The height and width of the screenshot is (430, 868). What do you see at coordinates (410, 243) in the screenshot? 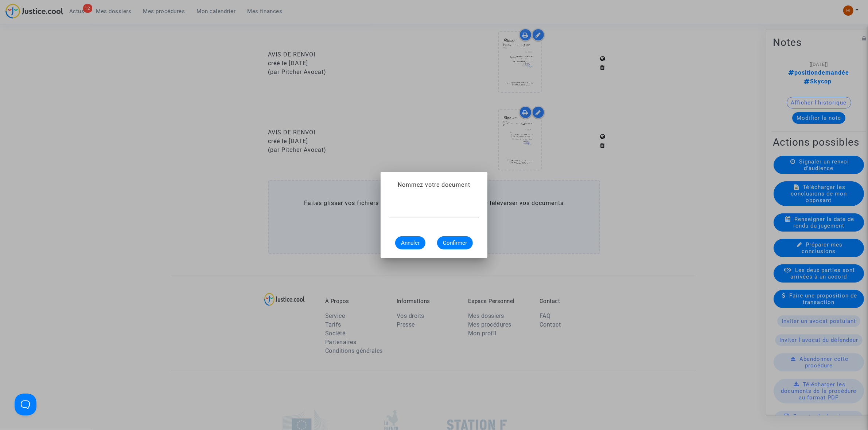
I see `span: Annuler` at bounding box center [410, 243].